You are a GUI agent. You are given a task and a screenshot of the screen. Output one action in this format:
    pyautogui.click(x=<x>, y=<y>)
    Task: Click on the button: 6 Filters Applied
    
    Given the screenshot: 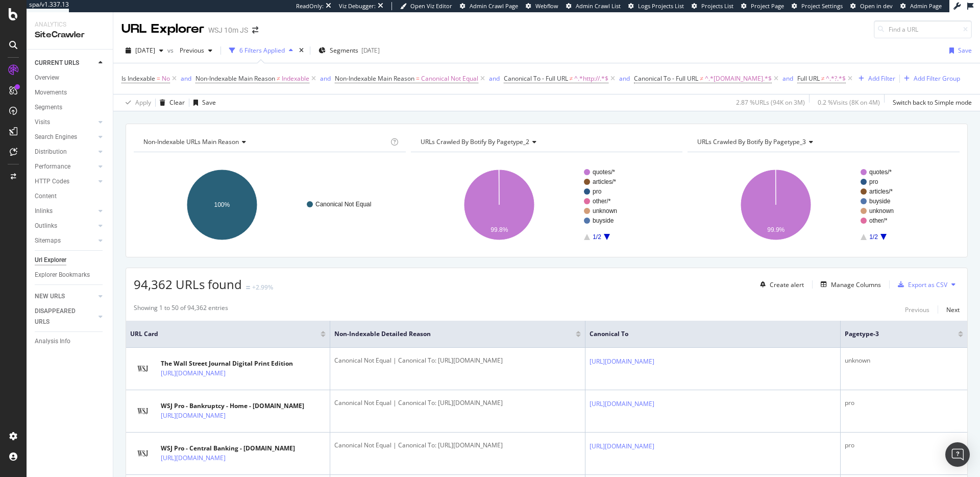 What is the action you would take?
    pyautogui.click(x=261, y=50)
    